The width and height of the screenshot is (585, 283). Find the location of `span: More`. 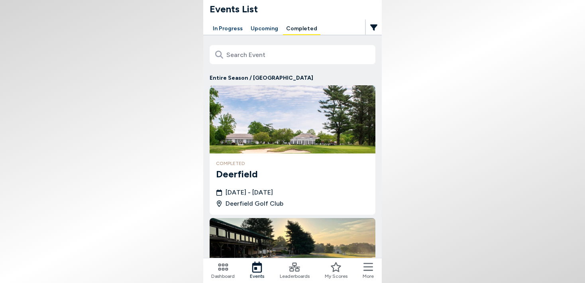

span: More is located at coordinates (368, 276).